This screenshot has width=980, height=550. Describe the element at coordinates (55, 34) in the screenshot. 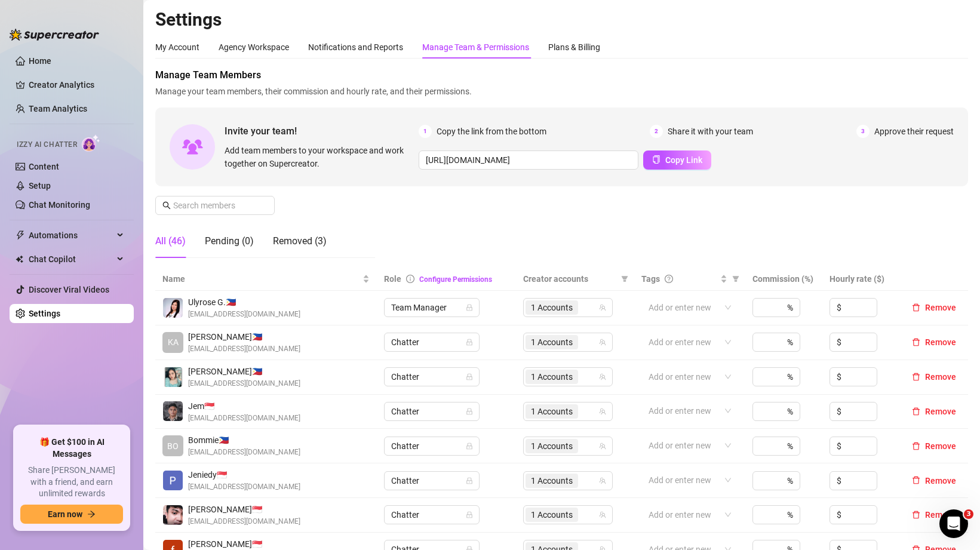

I see `img: logo-BBDzfeDw.svg` at that location.